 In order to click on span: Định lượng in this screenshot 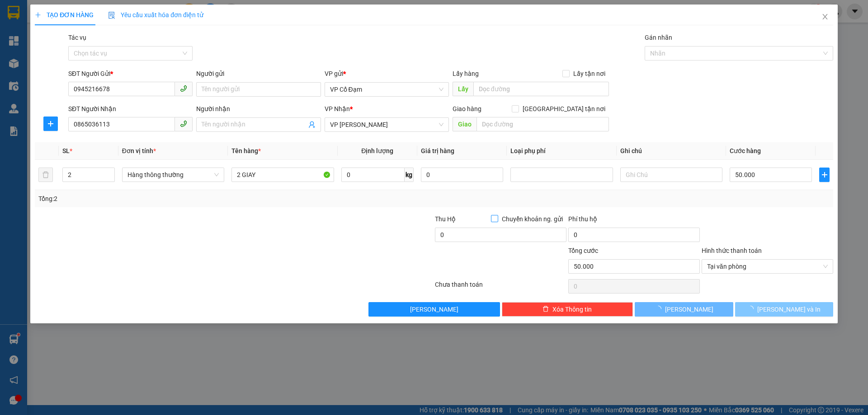, I will do `click(377, 151)`.